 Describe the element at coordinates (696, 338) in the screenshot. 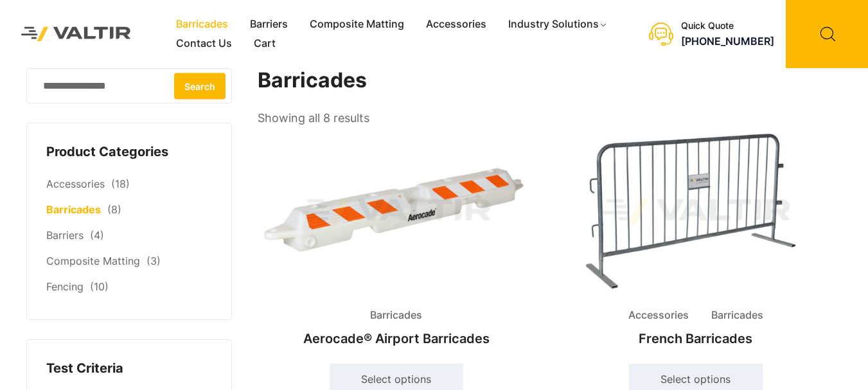

I see `h2: French Barricades` at that location.